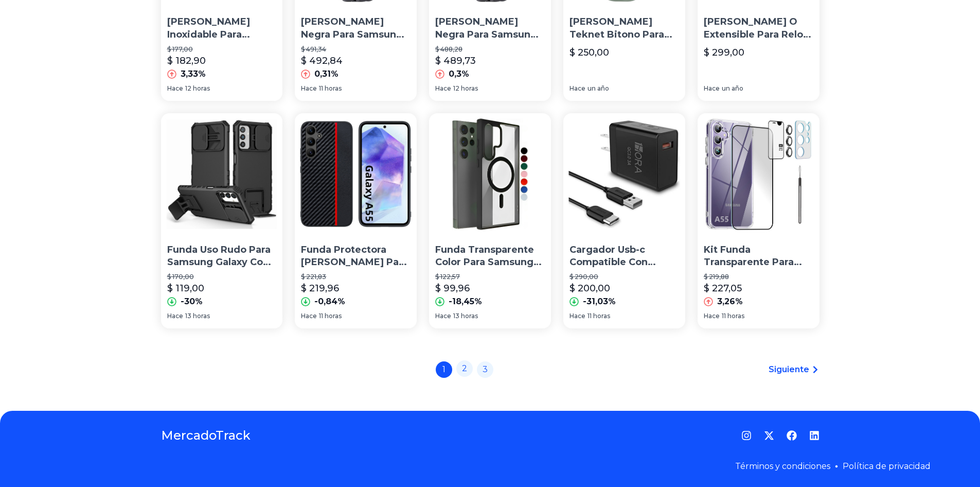 The height and width of the screenshot is (487, 980). What do you see at coordinates (624, 256) in the screenshot?
I see `p: Cargador Usb-c Compatible Con Samsung Galaxy A53 5g, A34 5g` at bounding box center [624, 256].